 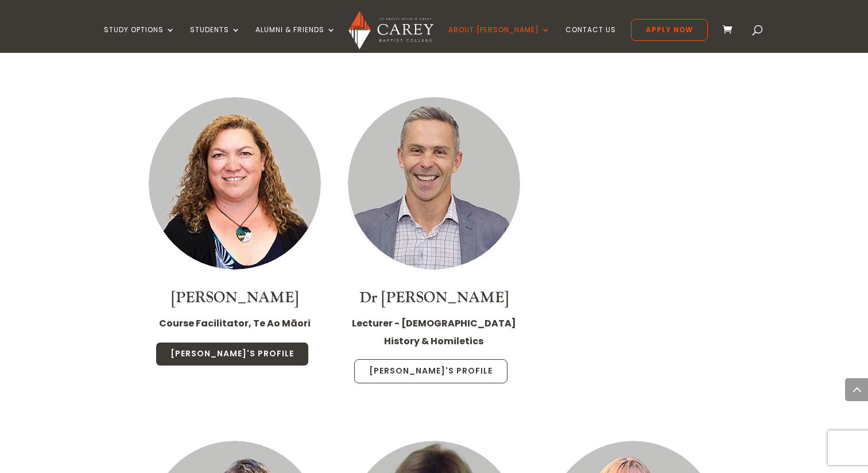 I want to click on img: Carey Baptist College, so click(x=390, y=30).